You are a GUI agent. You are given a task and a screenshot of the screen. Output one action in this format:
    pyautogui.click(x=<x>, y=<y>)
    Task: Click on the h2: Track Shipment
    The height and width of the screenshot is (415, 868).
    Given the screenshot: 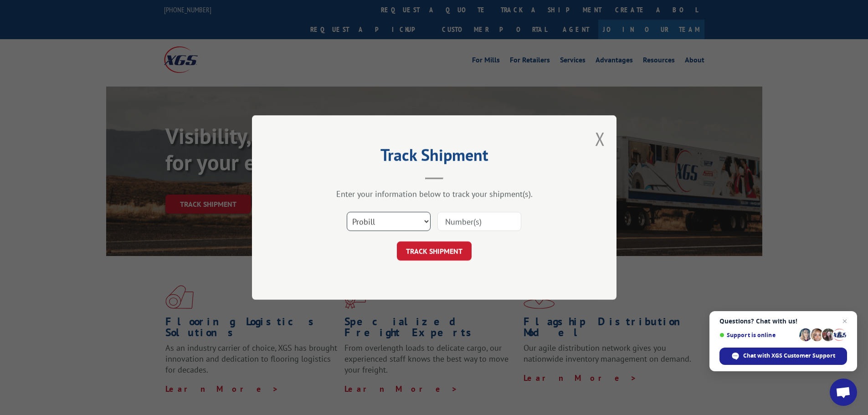 What is the action you would take?
    pyautogui.click(x=434, y=158)
    